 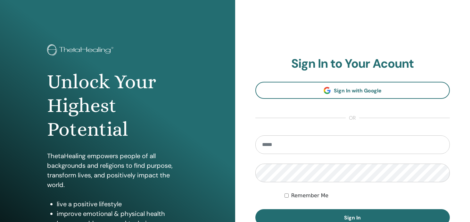 What do you see at coordinates (353, 90) in the screenshot?
I see `a: Sign In with Google` at bounding box center [353, 90].